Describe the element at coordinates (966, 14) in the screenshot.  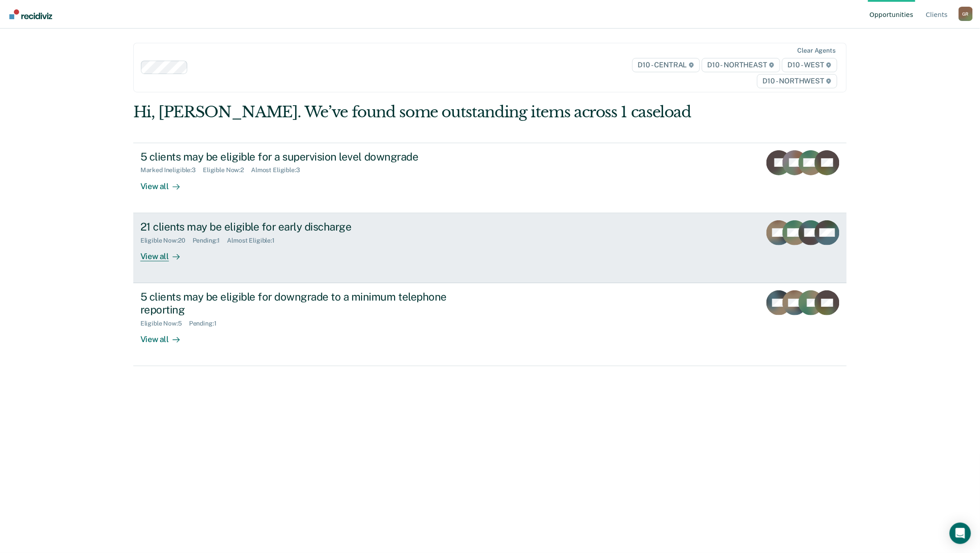
I see `div: G R` at that location.